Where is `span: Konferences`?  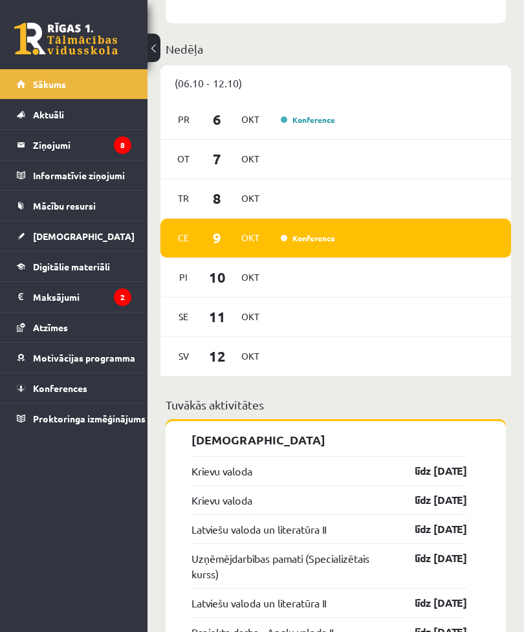
span: Konferences is located at coordinates (60, 388).